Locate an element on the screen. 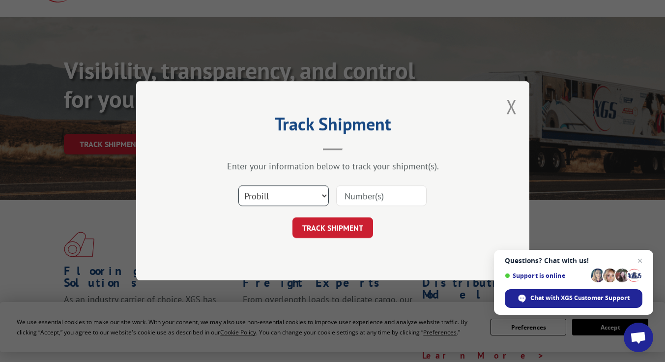  div: Chat with XGS Customer Support is located at coordinates (573, 298).